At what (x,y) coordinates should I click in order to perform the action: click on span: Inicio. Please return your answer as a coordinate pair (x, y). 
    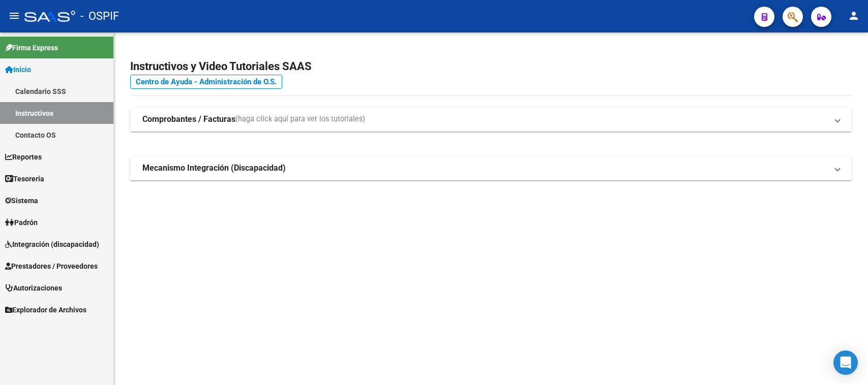
    Looking at the image, I should click on (18, 70).